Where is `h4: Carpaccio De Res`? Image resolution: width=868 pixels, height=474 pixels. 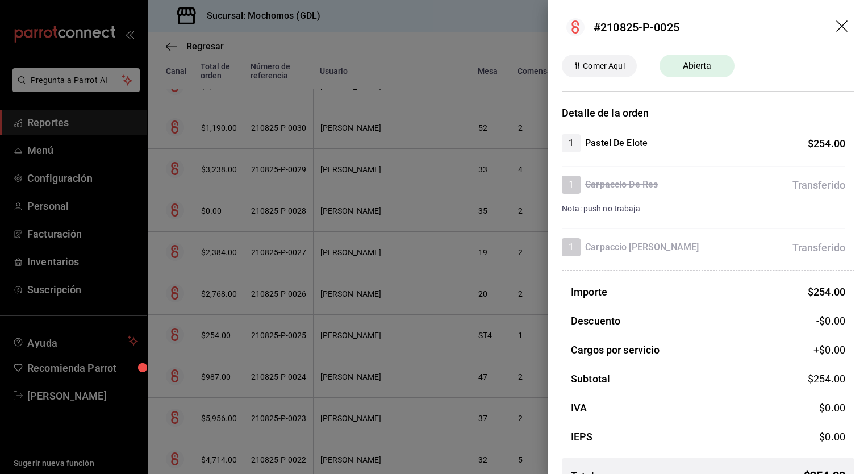 h4: Carpaccio De Res is located at coordinates (621, 184).